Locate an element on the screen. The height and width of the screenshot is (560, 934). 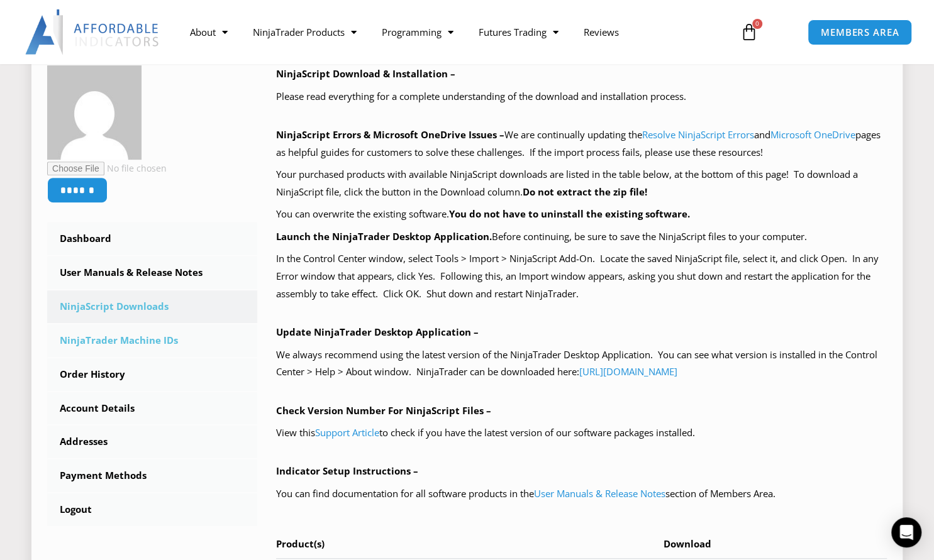
b: NinjaScript Errors & Microsoft OneDrive Issues – is located at coordinates (391, 135).